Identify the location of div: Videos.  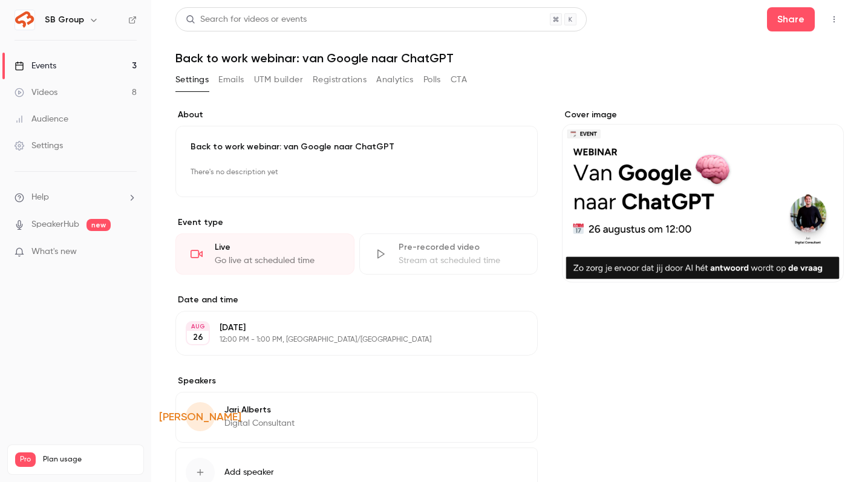
(36, 93).